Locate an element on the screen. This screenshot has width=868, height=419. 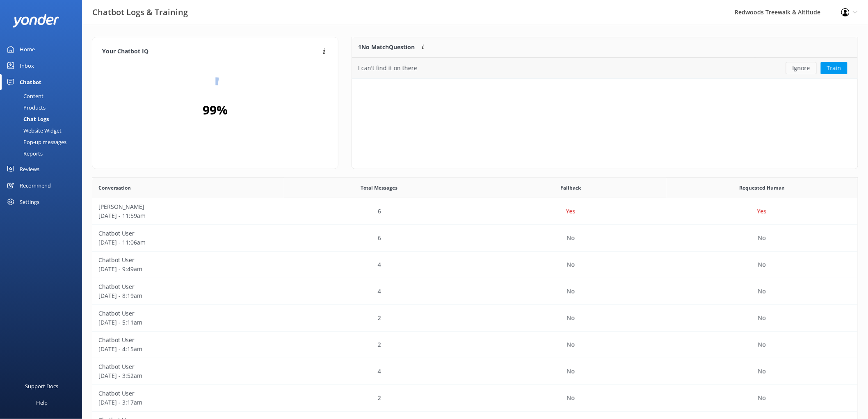
div: Content is located at coordinates (24, 96).